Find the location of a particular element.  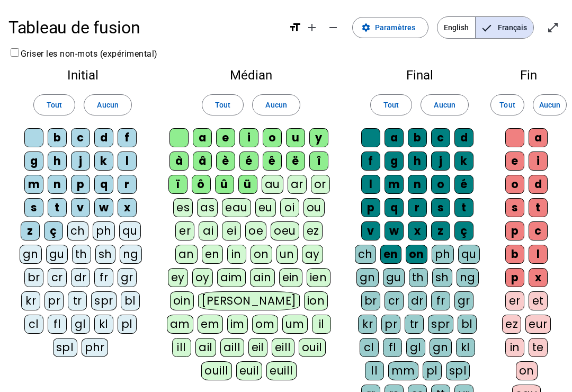

div: euill is located at coordinates (282, 371).